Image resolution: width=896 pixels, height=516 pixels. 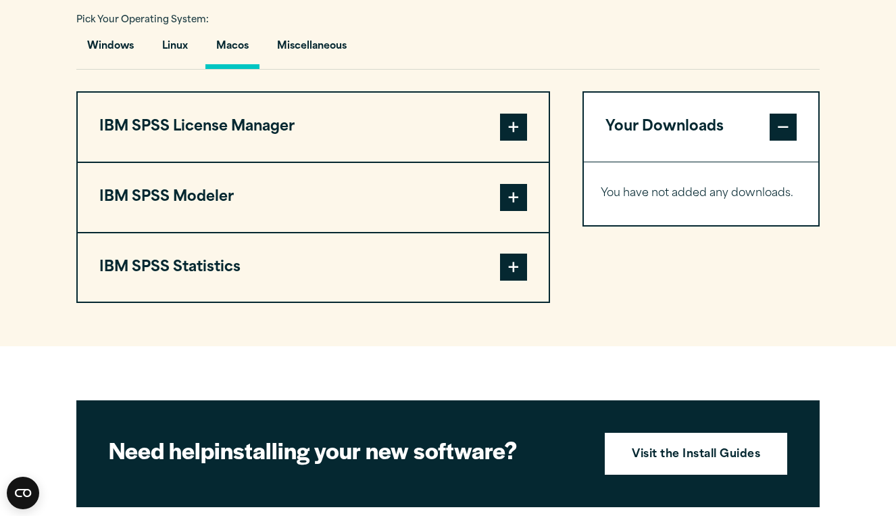 I want to click on p: You have not added any downloads., so click(x=701, y=193).